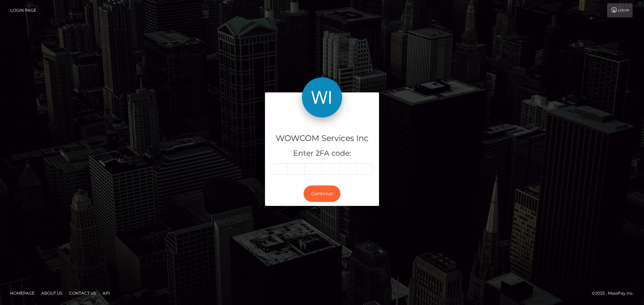  Describe the element at coordinates (52, 293) in the screenshot. I see `a: About Us` at that location.